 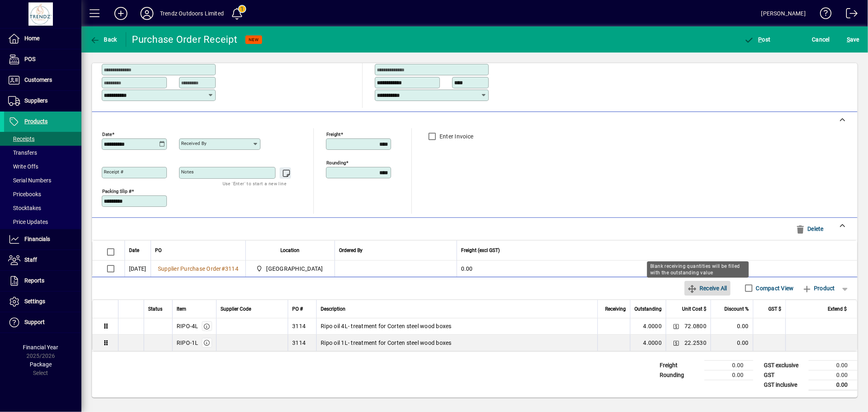 I want to click on span: Item, so click(x=182, y=309).